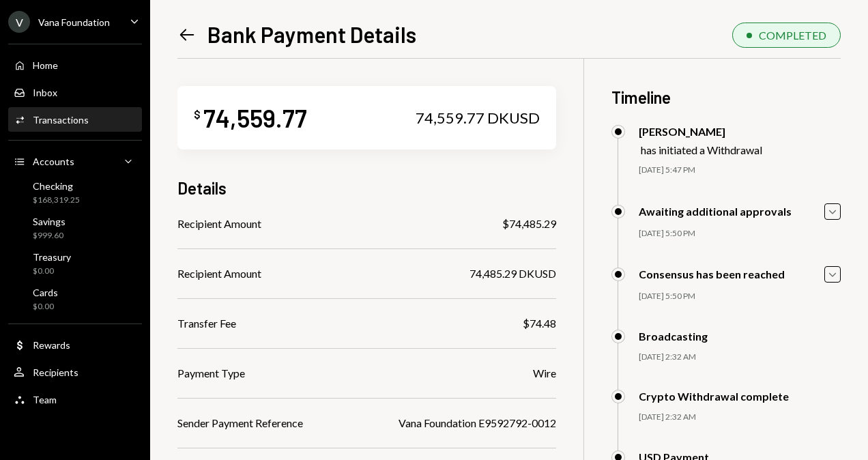 The height and width of the screenshot is (460, 868). I want to click on div: Consensus has been reached, so click(712, 274).